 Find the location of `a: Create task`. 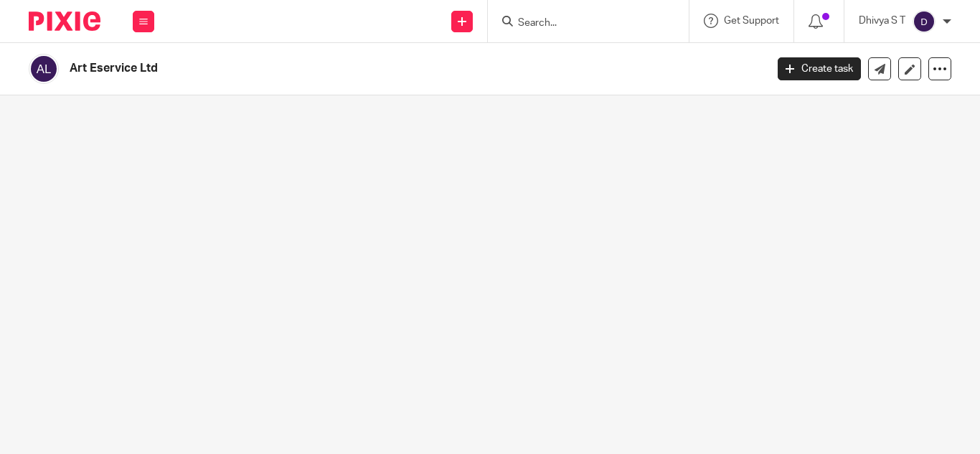

a: Create task is located at coordinates (819, 68).